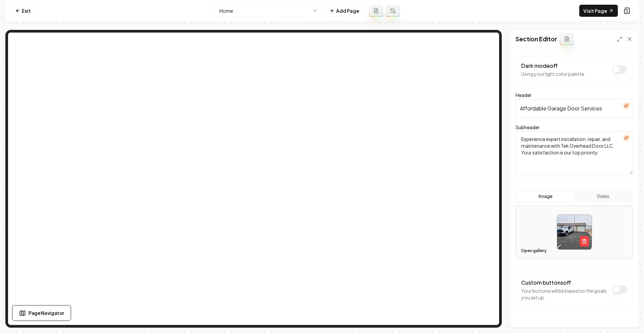 The height and width of the screenshot is (333, 644). Describe the element at coordinates (603, 196) in the screenshot. I see `button: Video` at that location.